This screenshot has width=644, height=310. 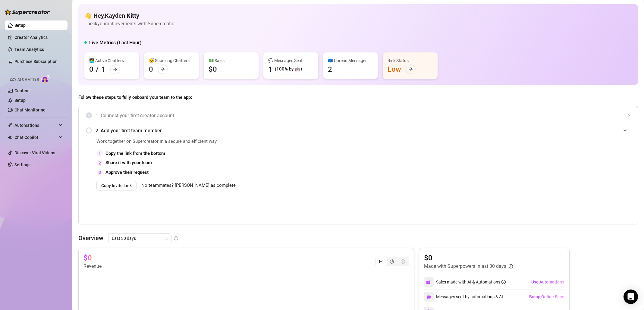 I want to click on a: Chat Monitoring, so click(x=30, y=110).